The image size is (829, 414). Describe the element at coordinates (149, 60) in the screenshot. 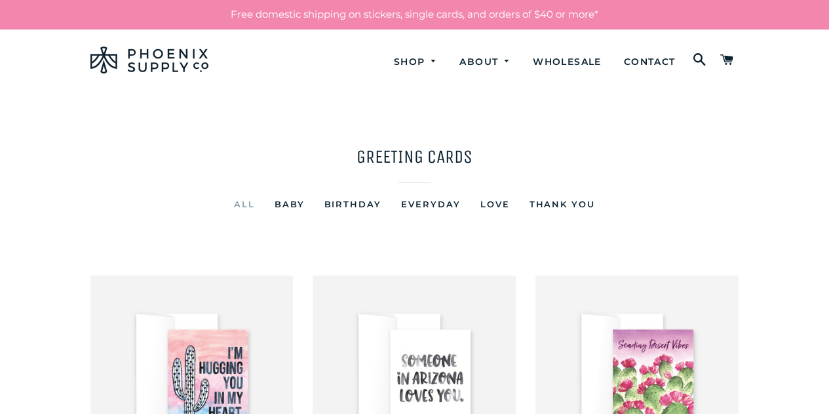

I see `img: Phoenix Supply Co.` at that location.